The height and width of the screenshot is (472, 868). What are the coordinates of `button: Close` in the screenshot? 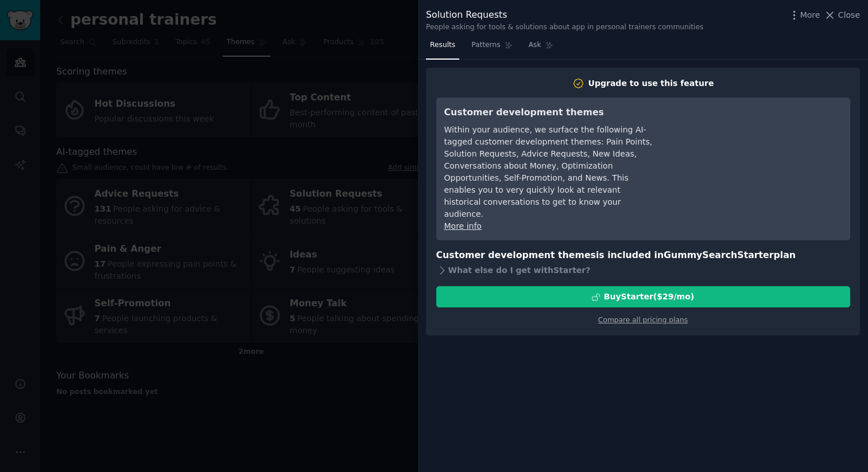 It's located at (842, 15).